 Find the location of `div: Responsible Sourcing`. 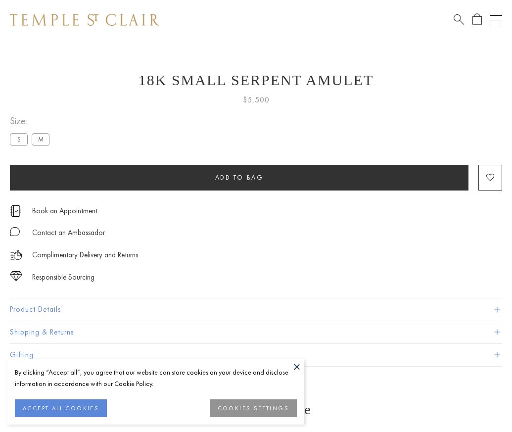

div: Responsible Sourcing is located at coordinates (63, 277).